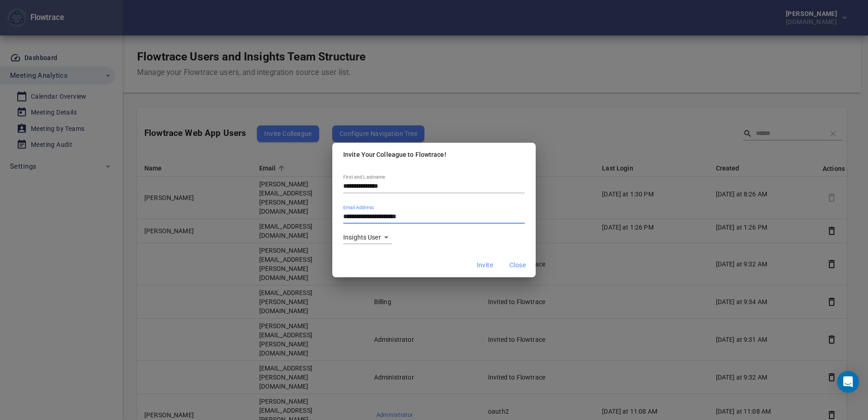  I want to click on button: Close, so click(517, 265).